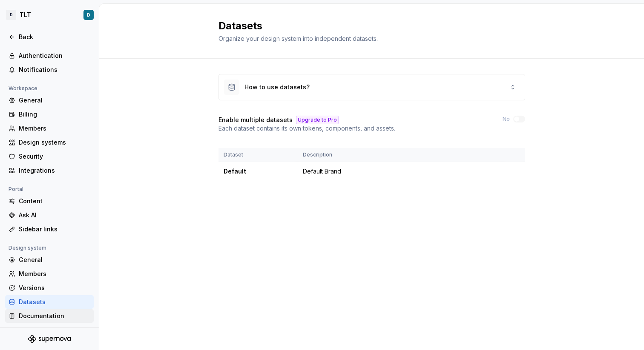  Describe the element at coordinates (54, 143) in the screenshot. I see `div: Design systems` at that location.